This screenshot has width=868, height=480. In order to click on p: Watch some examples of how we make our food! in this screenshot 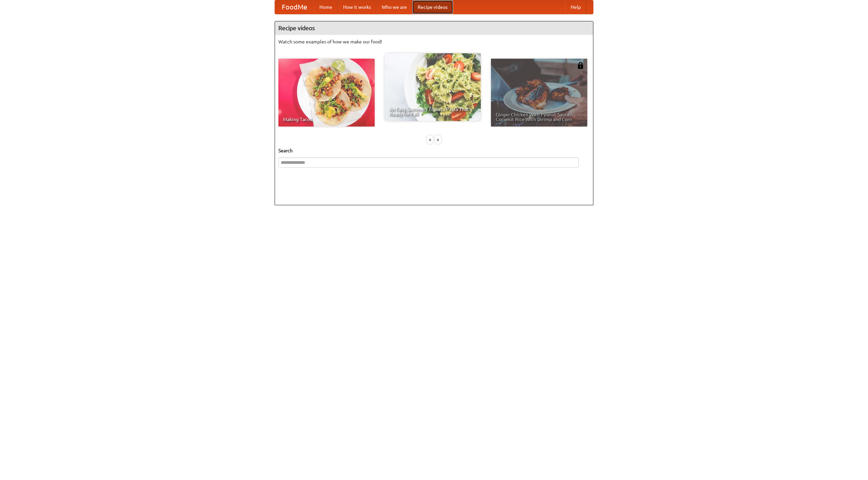, I will do `click(434, 41)`.